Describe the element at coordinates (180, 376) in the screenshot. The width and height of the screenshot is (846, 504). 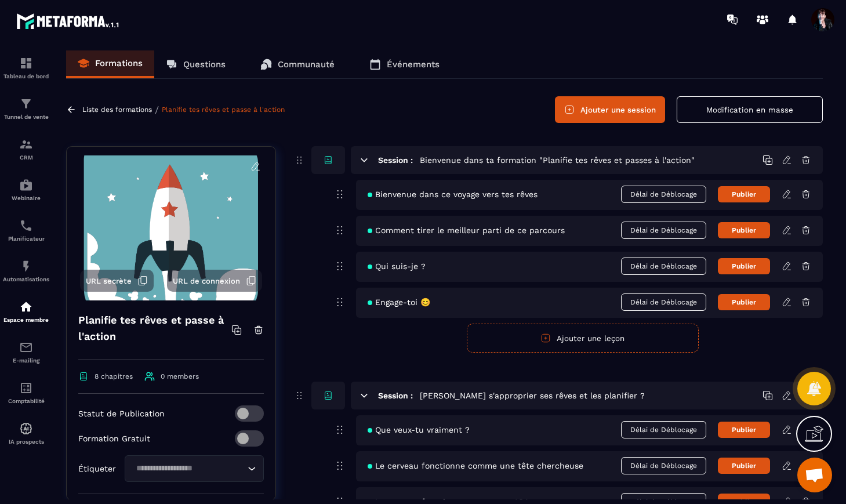
I see `span: 0 members` at that location.